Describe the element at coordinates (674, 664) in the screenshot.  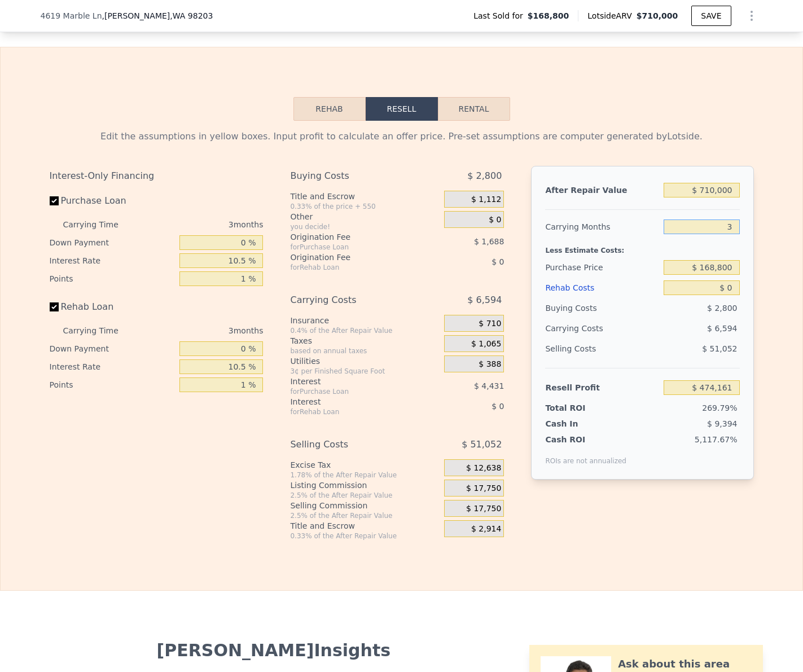
I see `div: Ask about this area` at that location.